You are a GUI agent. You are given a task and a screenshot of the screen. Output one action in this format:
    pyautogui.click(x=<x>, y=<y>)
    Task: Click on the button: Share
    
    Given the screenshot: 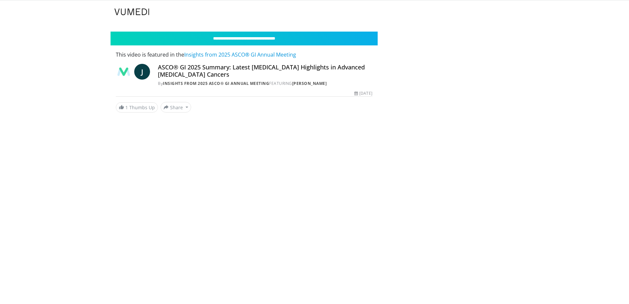 What is the action you would take?
    pyautogui.click(x=176, y=107)
    